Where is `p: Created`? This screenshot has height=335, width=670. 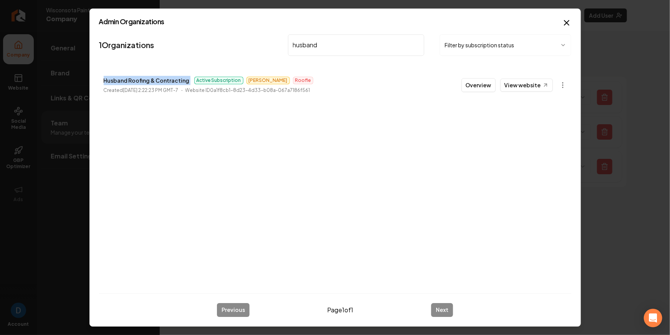
p: Created is located at coordinates (141, 90).